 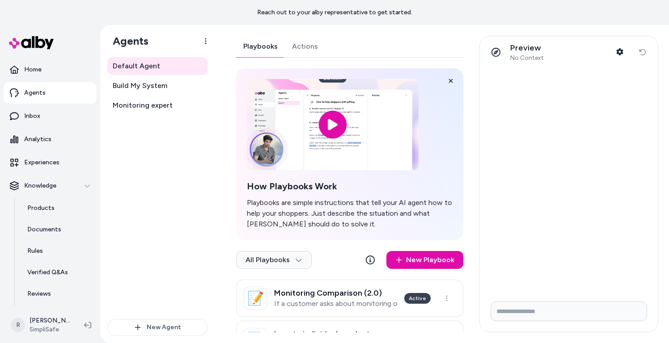 I want to click on a: Rules, so click(x=57, y=251).